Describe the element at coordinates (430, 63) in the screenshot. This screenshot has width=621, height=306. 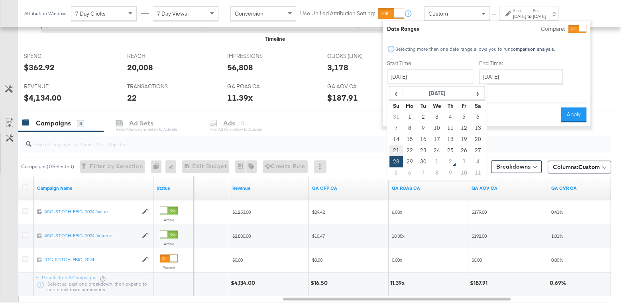
I see `label: Start Time:` at that location.